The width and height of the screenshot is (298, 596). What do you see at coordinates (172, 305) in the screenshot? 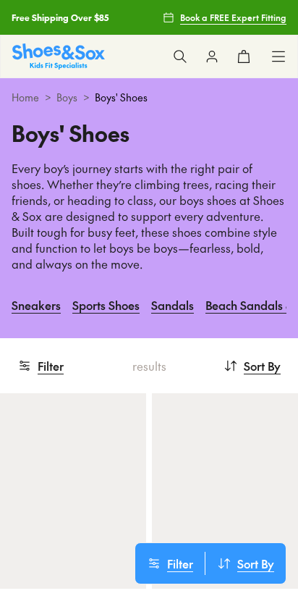
I see `a: Sandals` at bounding box center [172, 305].